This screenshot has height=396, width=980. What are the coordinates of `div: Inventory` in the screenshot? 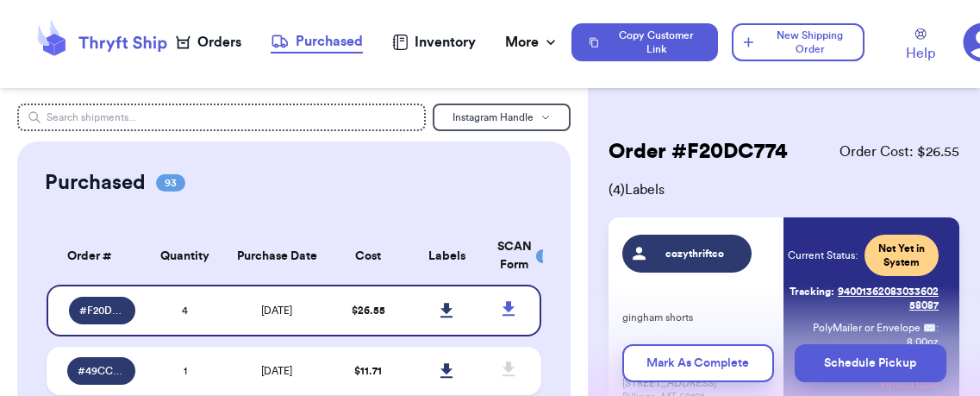 It's located at (433, 42).